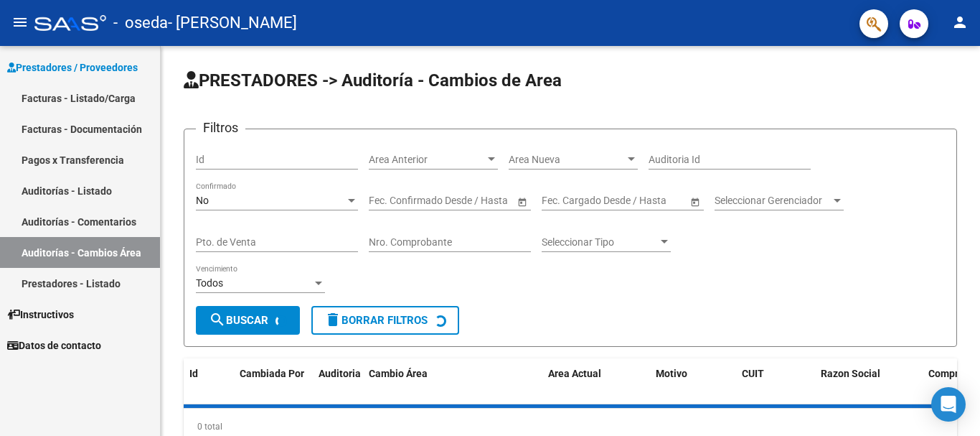 This screenshot has width=980, height=436. Describe the element at coordinates (248, 320) in the screenshot. I see `button: Buscar` at that location.